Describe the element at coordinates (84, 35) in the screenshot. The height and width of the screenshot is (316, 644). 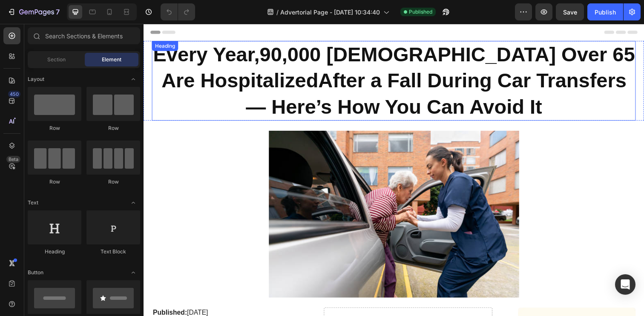
I see `input: Search Sections & Elements` at that location.